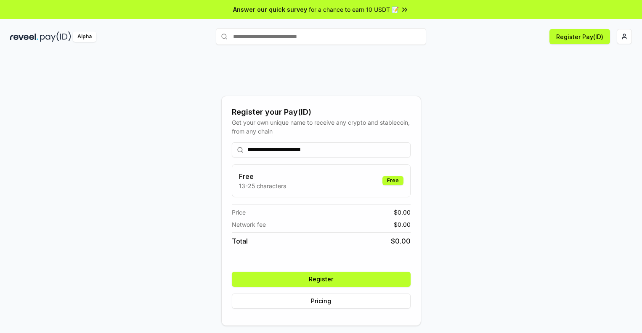 This screenshot has height=333, width=642. I want to click on span: Total, so click(240, 241).